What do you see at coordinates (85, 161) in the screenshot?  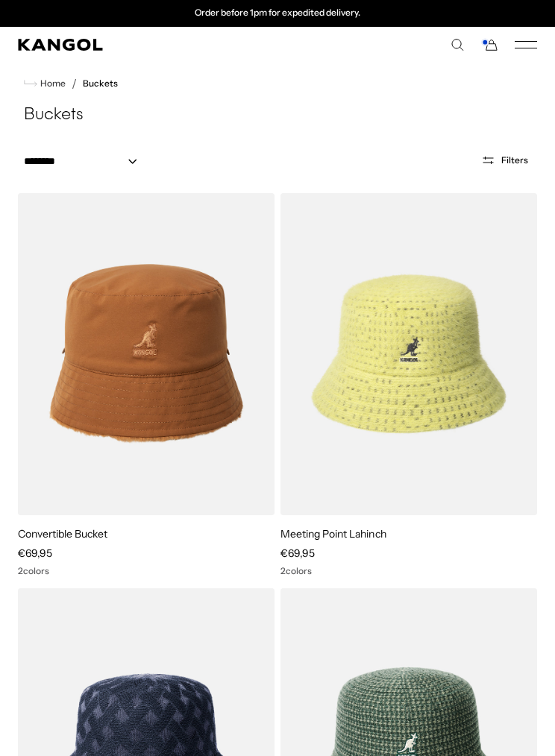 I see `select: Sort by: Featured` at bounding box center [85, 161].